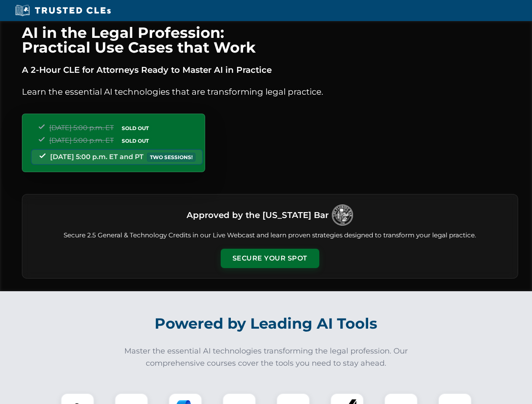 The width and height of the screenshot is (532, 404). Describe the element at coordinates (270, 40) in the screenshot. I see `h1: AI in the Legal Profession: Practical Use Cases that Work` at that location.